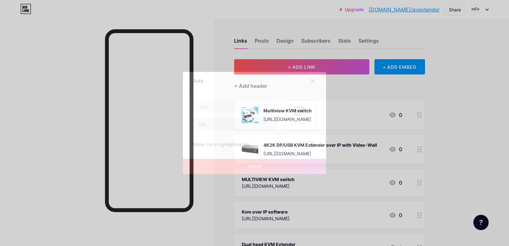 This screenshot has width=509, height=246. What do you see at coordinates (255, 167) in the screenshot?
I see `span: Save` at bounding box center [255, 167].